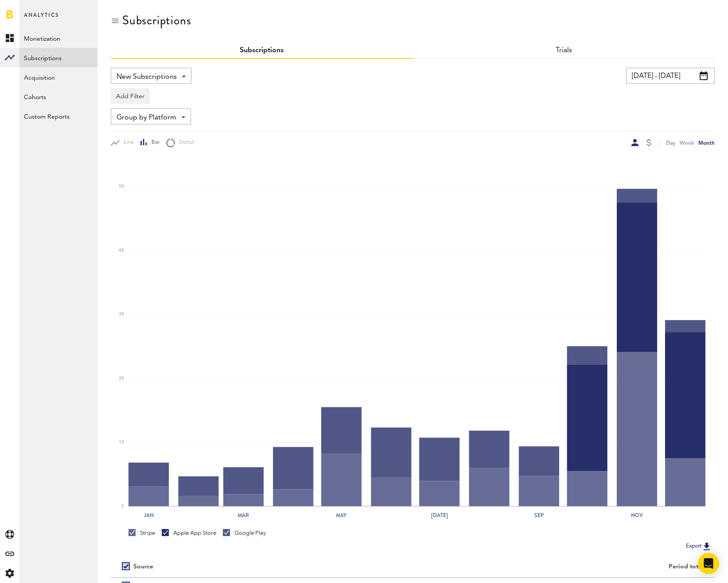 This screenshot has width=728, height=583. Describe the element at coordinates (243, 515) in the screenshot. I see `text: Mar` at that location.